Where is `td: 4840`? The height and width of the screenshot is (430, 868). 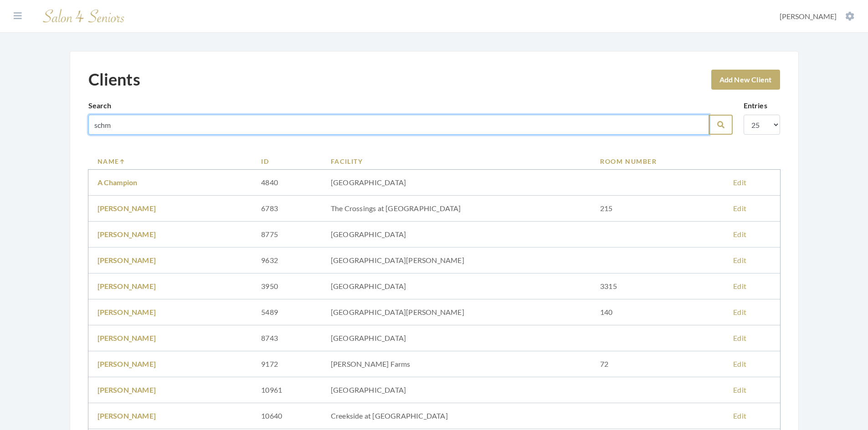
td: 4840 is located at coordinates (287, 183).